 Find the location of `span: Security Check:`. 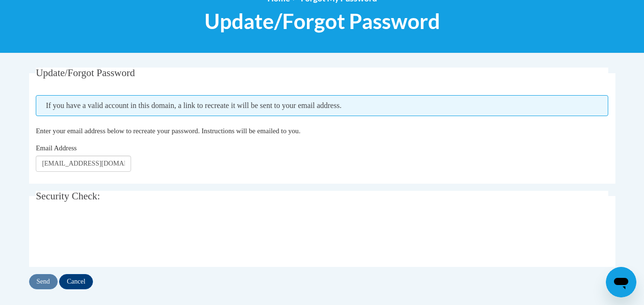

span: Security Check: is located at coordinates (68, 197).